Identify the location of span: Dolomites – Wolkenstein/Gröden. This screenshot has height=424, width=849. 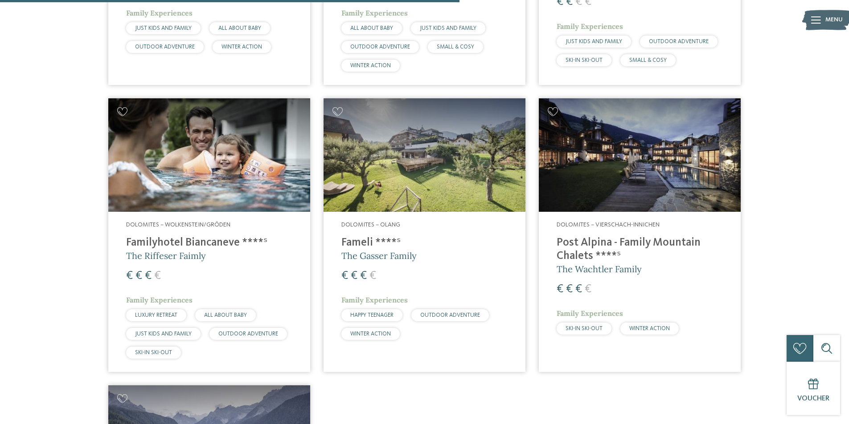
(178, 225).